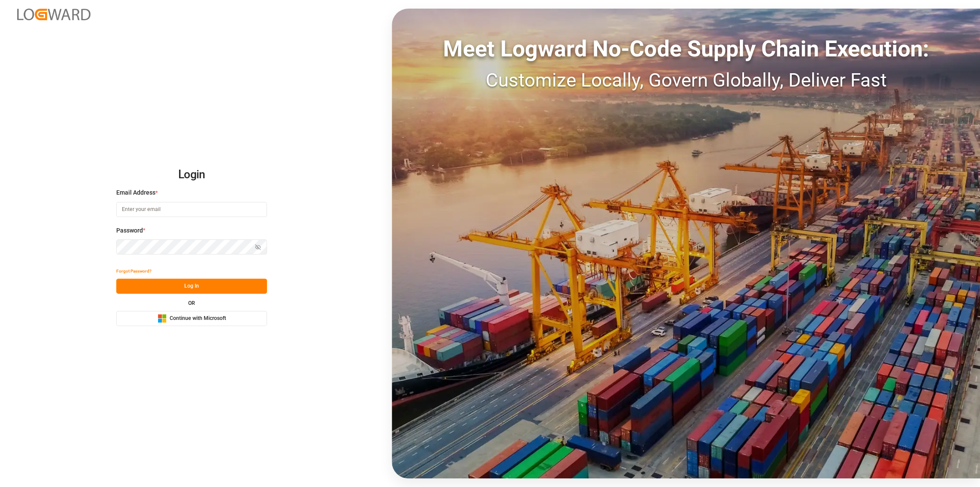  Describe the element at coordinates (198, 318) in the screenshot. I see `span: Continue with Microsoft` at that location.